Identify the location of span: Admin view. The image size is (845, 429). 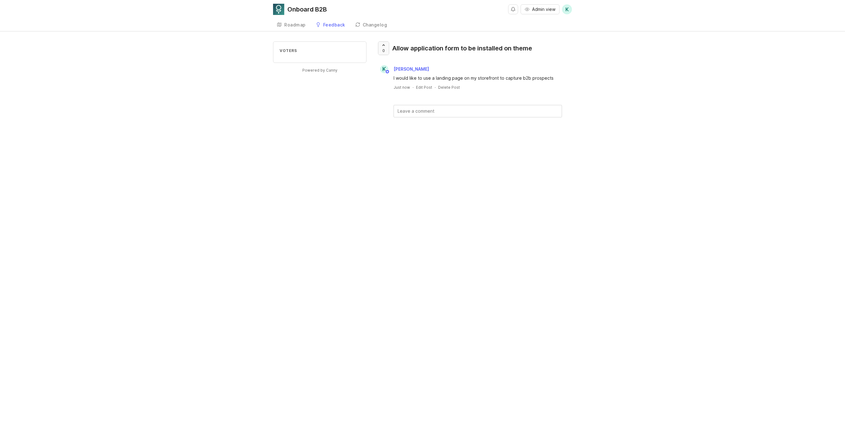
(544, 9).